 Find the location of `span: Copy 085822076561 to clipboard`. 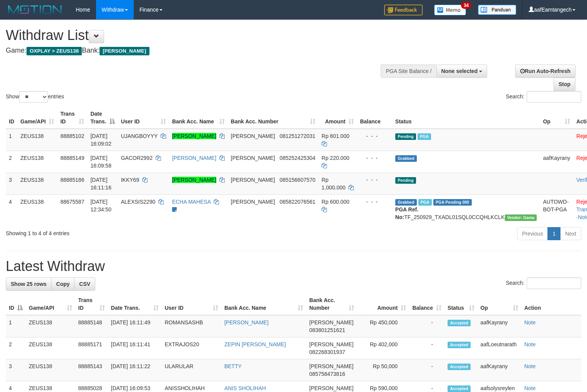

span: Copy 085822076561 to clipboard is located at coordinates (297, 202).